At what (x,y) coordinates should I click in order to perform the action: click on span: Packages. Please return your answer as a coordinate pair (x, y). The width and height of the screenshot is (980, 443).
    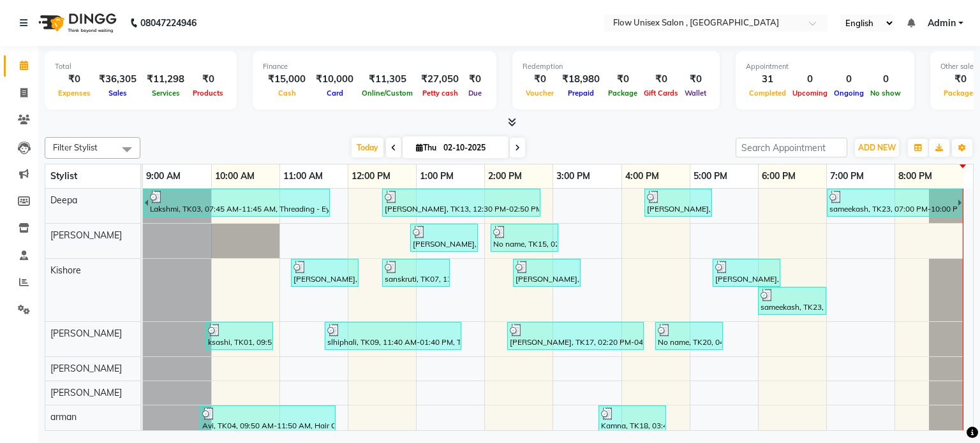
    Looking at the image, I should click on (960, 93).